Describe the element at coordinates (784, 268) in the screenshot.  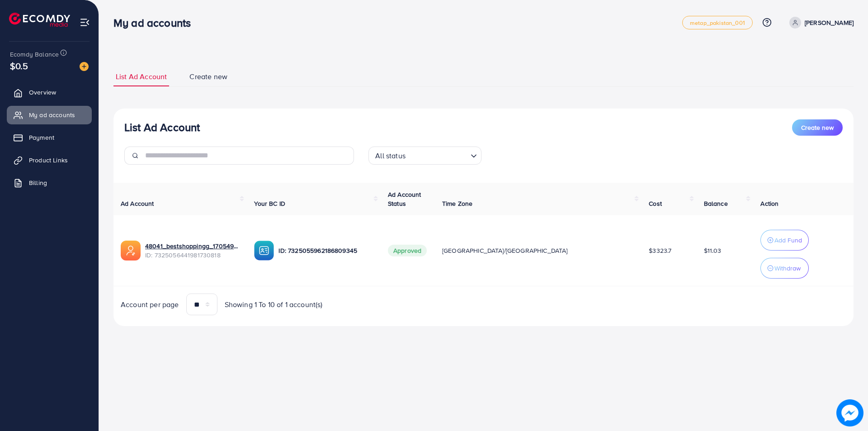
I see `button: Withdraw` at that location.